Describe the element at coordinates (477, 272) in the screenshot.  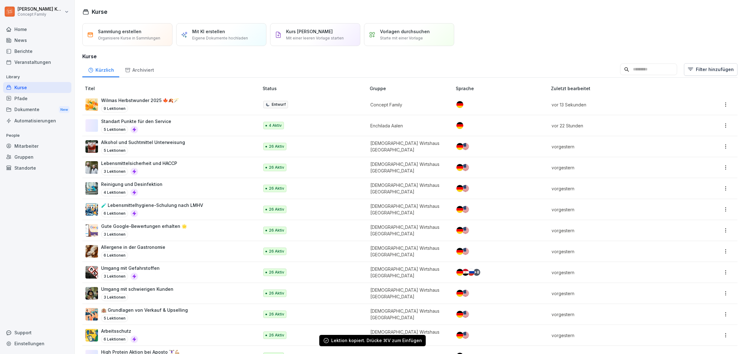
I see `div: + 8` at that location.